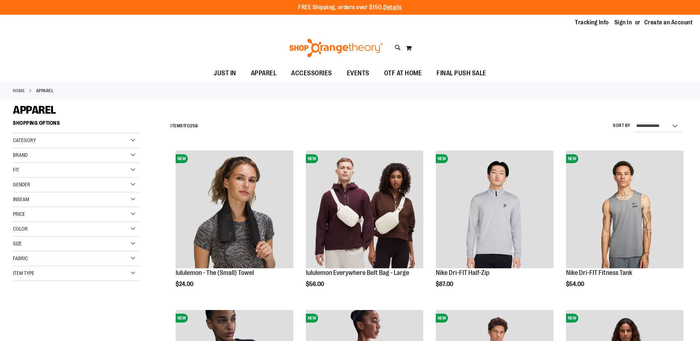 This screenshot has width=700, height=341. What do you see at coordinates (234, 209) in the screenshot?
I see `img: lululemon - The (Small) Towel` at bounding box center [234, 209].